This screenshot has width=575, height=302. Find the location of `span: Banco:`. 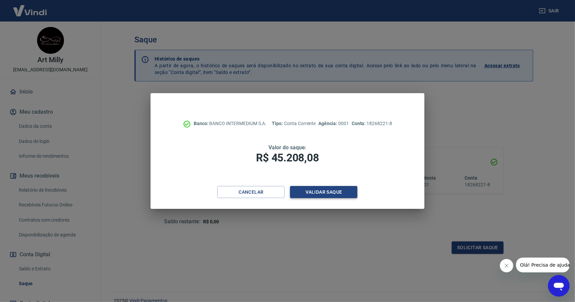

span: Banco: is located at coordinates (201, 124).